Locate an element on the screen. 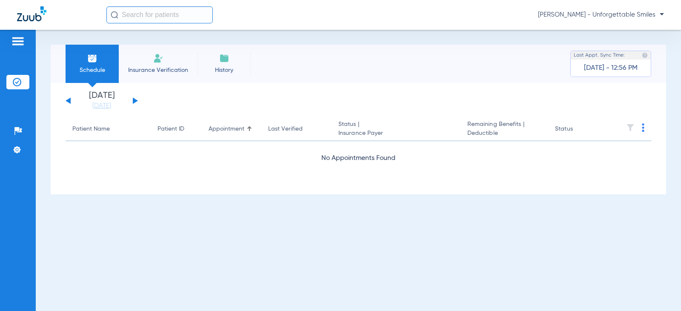 The width and height of the screenshot is (681, 311). img: filter.svg is located at coordinates (631, 128).